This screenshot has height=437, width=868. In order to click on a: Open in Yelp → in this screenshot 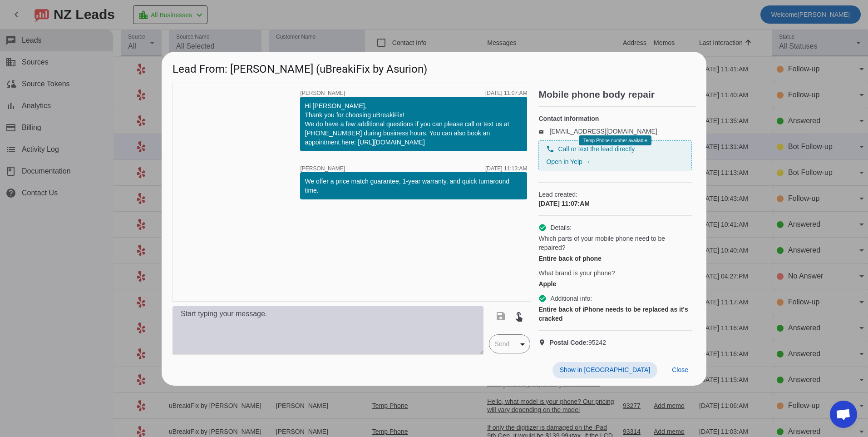, I will do `click(568, 162)`.